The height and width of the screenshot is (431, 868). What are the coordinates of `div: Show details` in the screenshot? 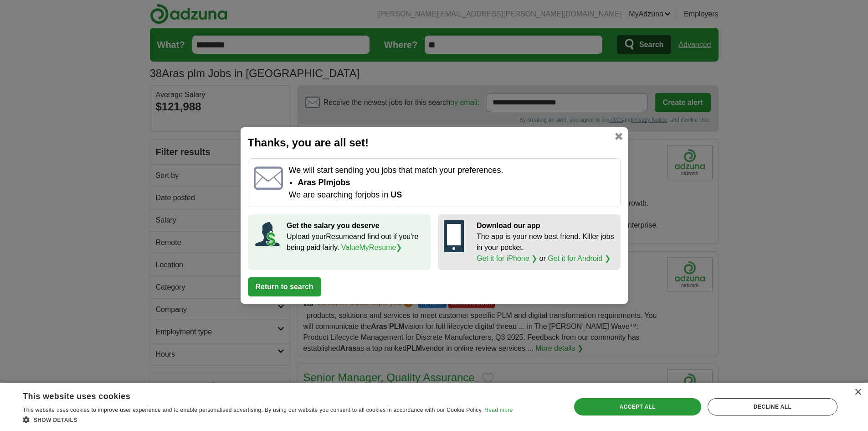 It's located at (267, 419).